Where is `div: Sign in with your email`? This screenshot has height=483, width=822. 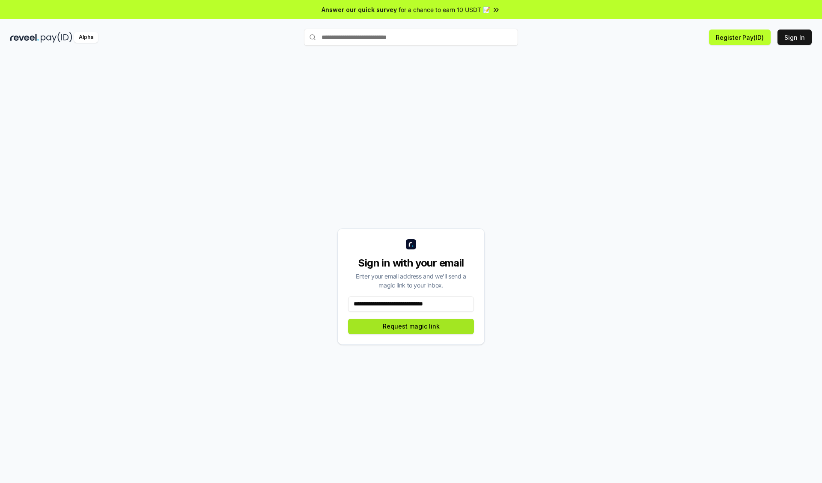
div: Sign in with your email is located at coordinates (411, 263).